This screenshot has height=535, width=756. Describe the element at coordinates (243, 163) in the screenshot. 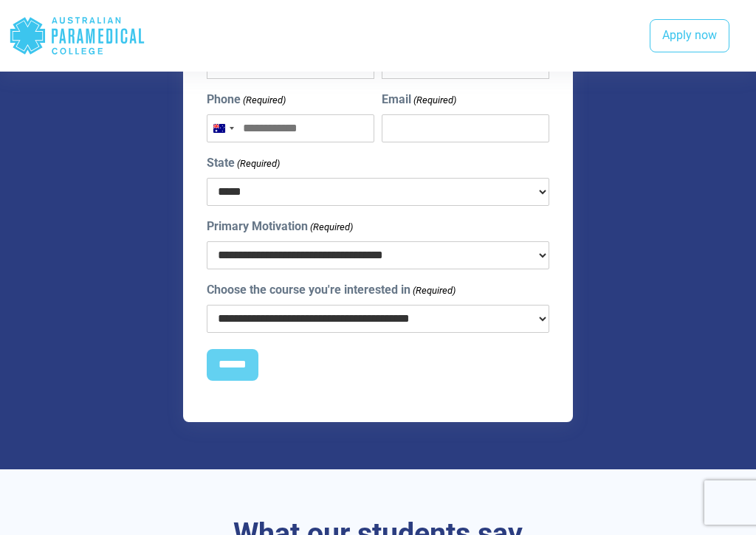

I see `label: State` at that location.